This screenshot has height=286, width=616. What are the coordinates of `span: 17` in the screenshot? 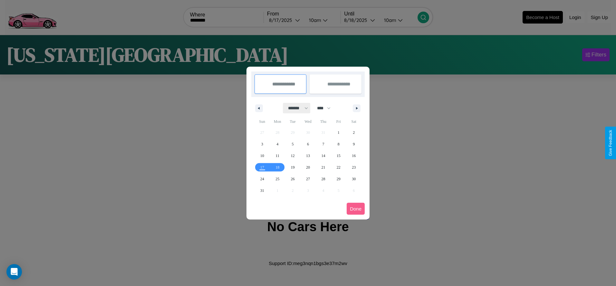 It's located at (262, 167).